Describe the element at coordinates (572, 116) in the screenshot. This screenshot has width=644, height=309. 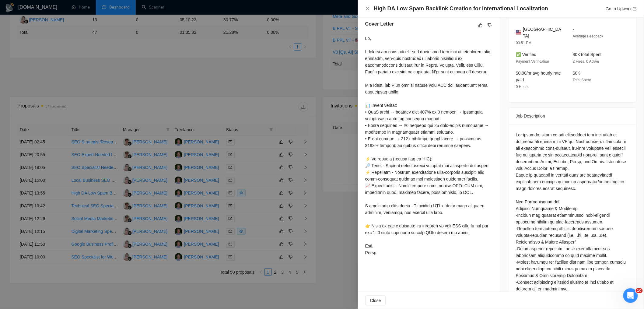
I see `div: Job Description` at that location.